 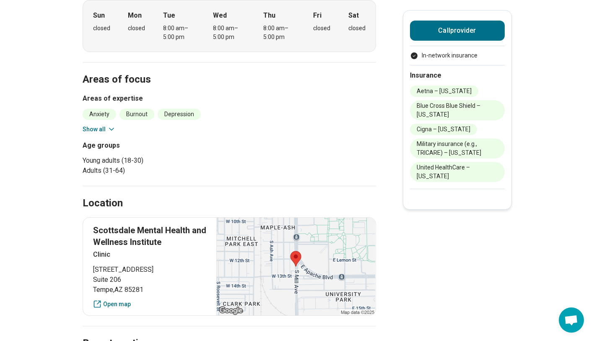 What do you see at coordinates (571, 320) in the screenshot?
I see `div: Open chat` at bounding box center [571, 320].